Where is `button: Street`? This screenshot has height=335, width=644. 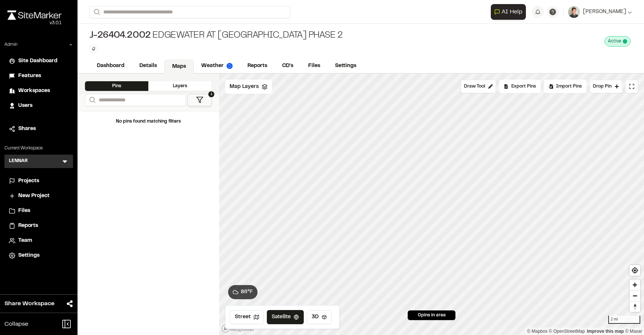
button: Street is located at coordinates (247, 317).